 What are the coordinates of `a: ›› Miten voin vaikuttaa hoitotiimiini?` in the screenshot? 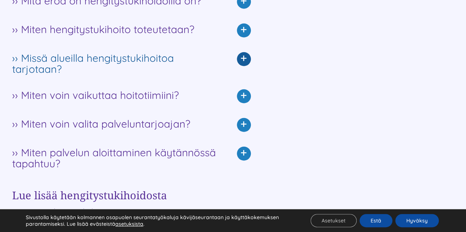 It's located at (131, 96).